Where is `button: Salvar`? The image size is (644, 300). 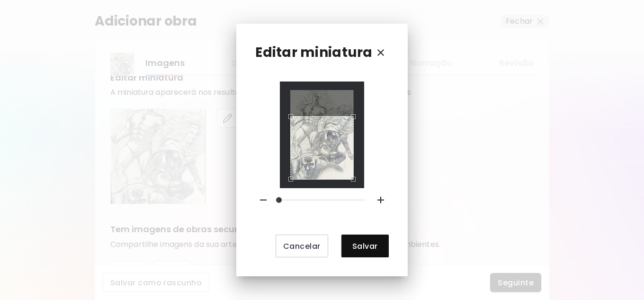 button: Salvar is located at coordinates (365, 246).